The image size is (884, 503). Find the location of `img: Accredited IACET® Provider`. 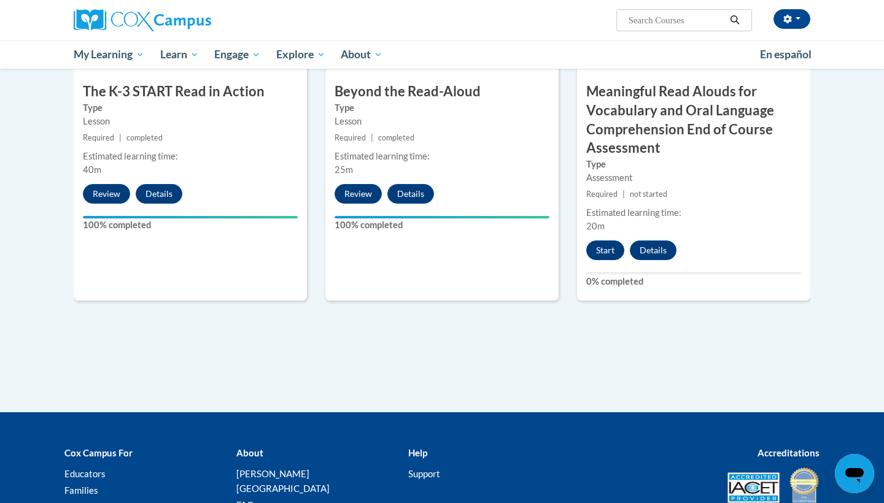

img: Accredited IACET® Provider is located at coordinates (753, 488).